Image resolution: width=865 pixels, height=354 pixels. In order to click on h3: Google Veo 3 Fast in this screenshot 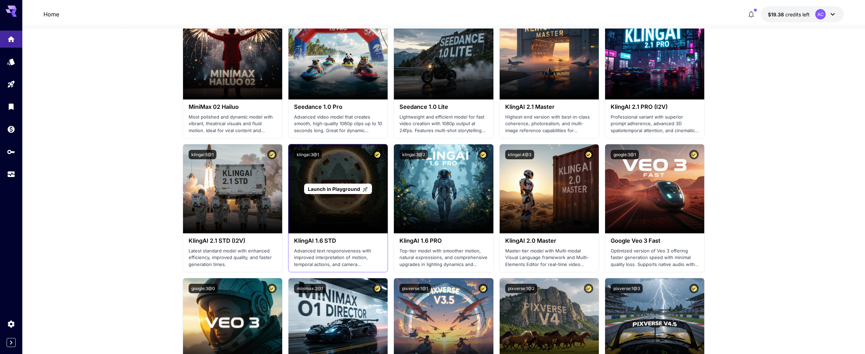, I will do `click(654, 241)`.